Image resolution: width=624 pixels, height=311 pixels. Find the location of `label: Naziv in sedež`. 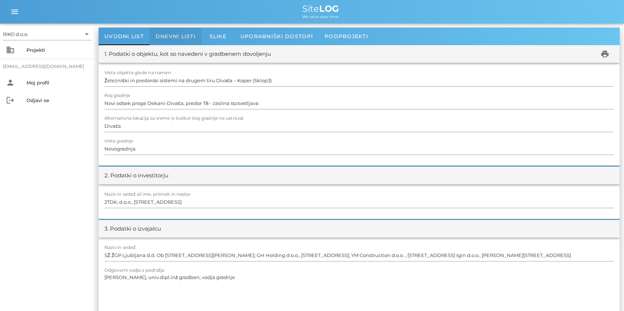

label: Naziv in sedež is located at coordinates (120, 248).